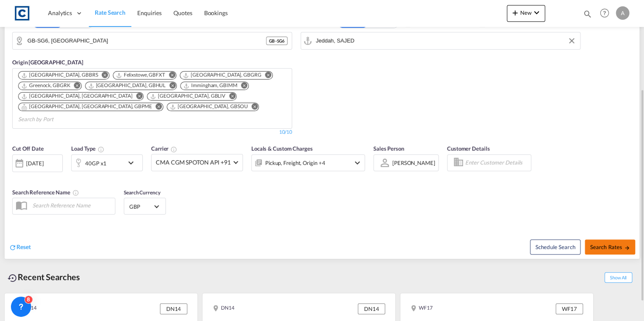 This screenshot has width=644, height=321. What do you see at coordinates (277, 41) in the screenshot?
I see `span: GB - SG6` at bounding box center [277, 41].